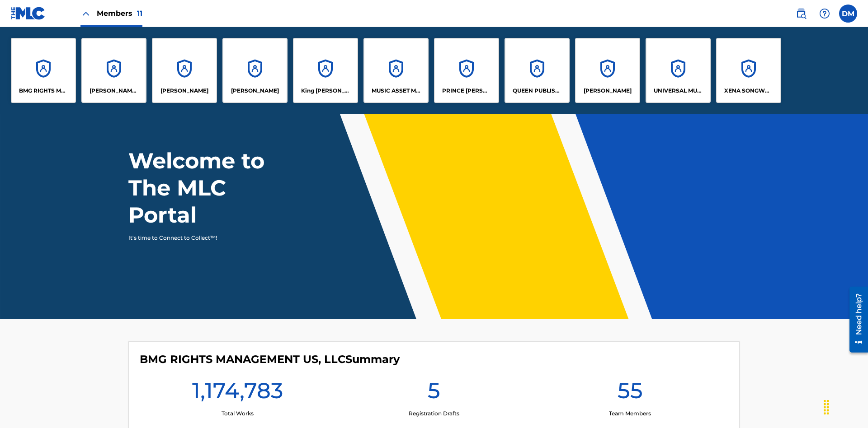 The image size is (868, 428). Describe the element at coordinates (396, 91) in the screenshot. I see `p: MUSIC ASSET MANAGEMENT (MAM)` at that location.